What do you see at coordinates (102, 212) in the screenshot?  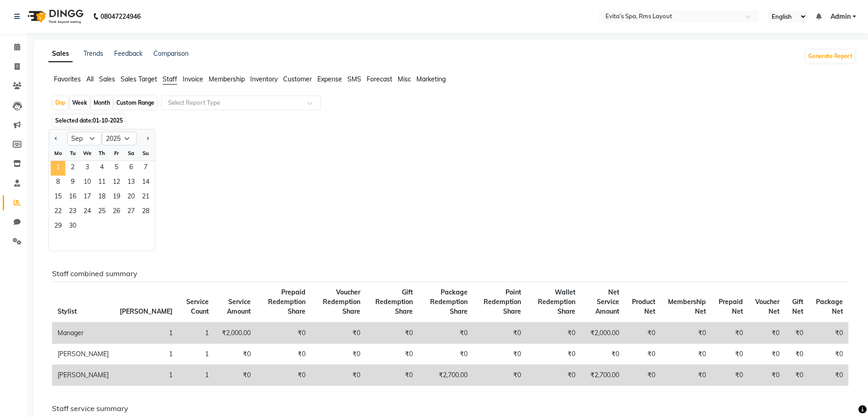 I see `div: Thursday, September 25, 2025` at bounding box center [102, 212].